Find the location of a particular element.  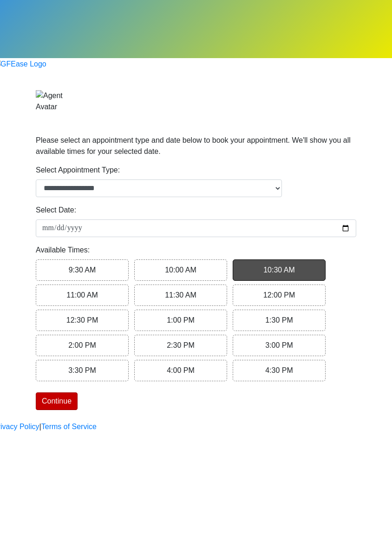

img: Agent Avatar is located at coordinates (56, 101).